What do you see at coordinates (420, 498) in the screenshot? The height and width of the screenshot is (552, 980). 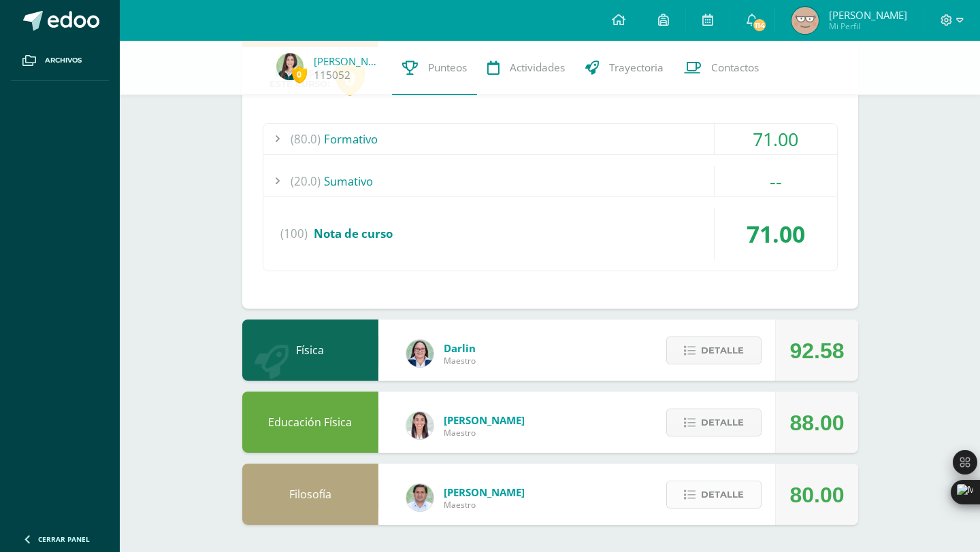 I see `img: f767cae2d037801592f2ba1a5db71a2a.png` at bounding box center [420, 498].